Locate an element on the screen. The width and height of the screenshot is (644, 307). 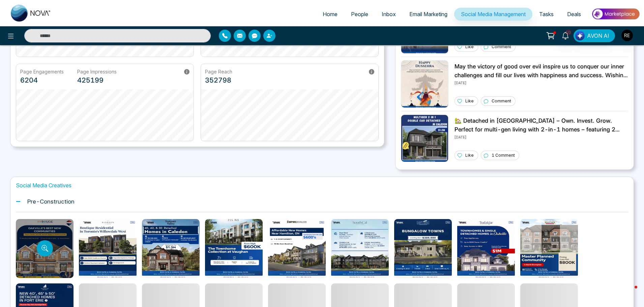
span: People is located at coordinates (359, 14).